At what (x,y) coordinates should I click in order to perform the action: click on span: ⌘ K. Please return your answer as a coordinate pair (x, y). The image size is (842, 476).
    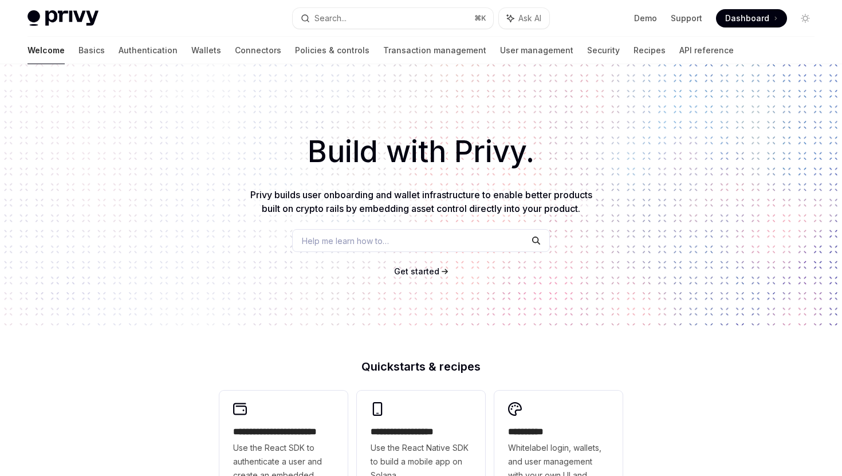
    Looking at the image, I should click on (480, 18).